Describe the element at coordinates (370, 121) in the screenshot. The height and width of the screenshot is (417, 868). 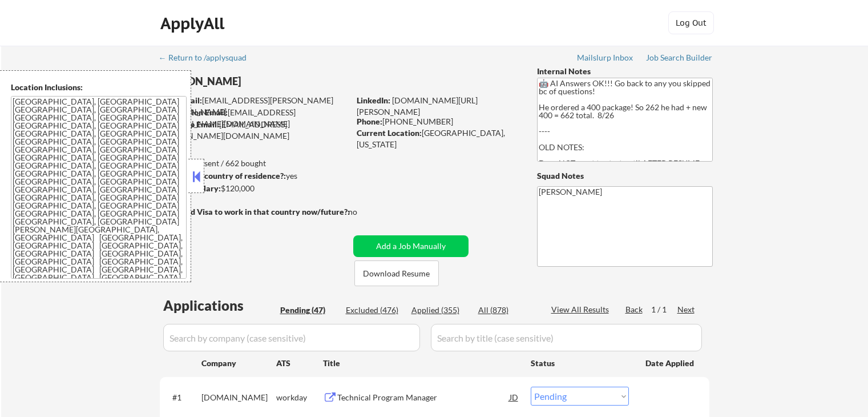
I see `strong: Phone:` at that location.